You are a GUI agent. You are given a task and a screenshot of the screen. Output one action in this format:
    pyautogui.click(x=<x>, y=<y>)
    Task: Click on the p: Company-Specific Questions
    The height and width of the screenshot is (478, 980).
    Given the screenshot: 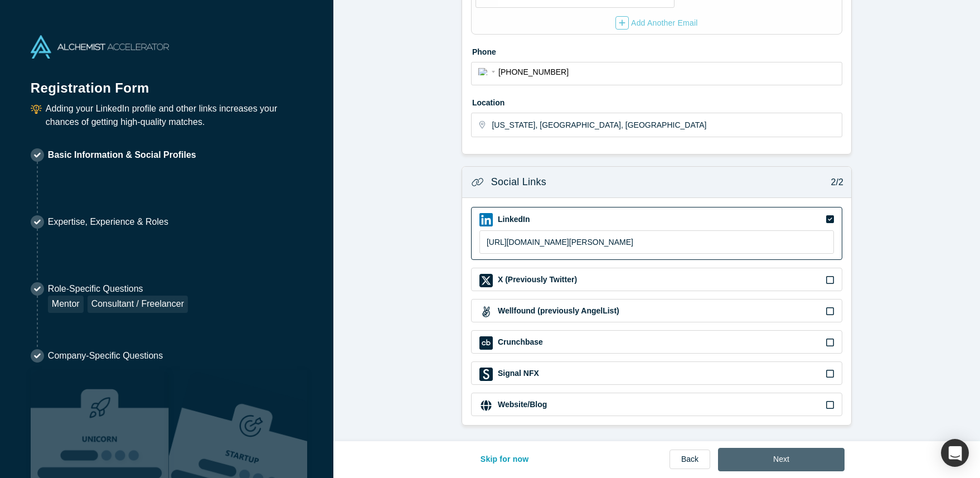 What is the action you would take?
    pyautogui.click(x=105, y=355)
    